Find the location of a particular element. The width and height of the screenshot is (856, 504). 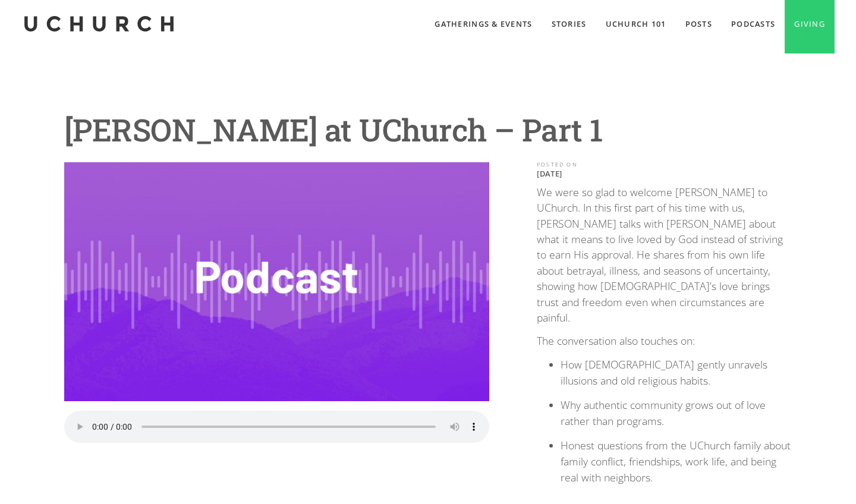

li: Honest questions from the UChurch family about family conflict, friendships, work life, and being... is located at coordinates (675, 461).